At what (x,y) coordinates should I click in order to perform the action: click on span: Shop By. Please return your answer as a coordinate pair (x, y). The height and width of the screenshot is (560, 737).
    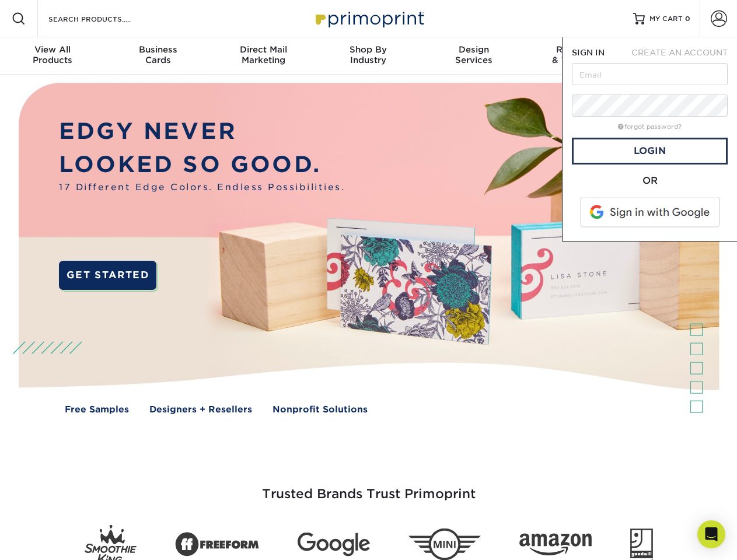
    Looking at the image, I should click on (368, 50).